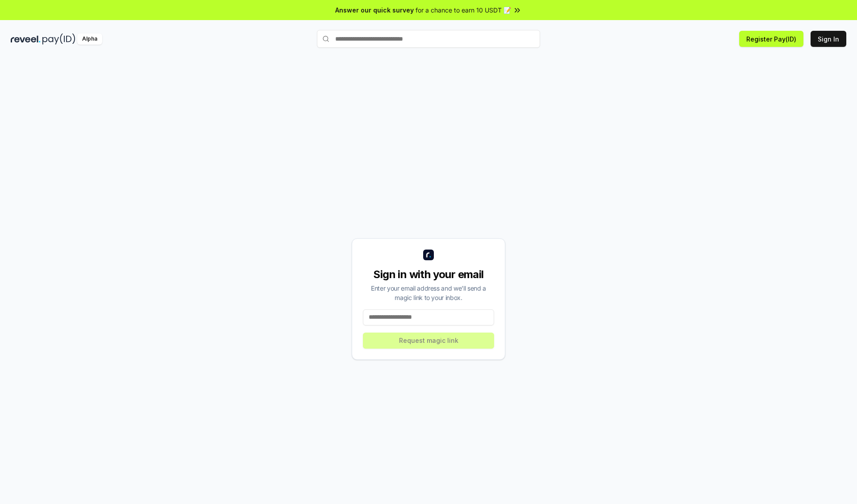 The image size is (857, 504). I want to click on img: logo_small, so click(428, 255).